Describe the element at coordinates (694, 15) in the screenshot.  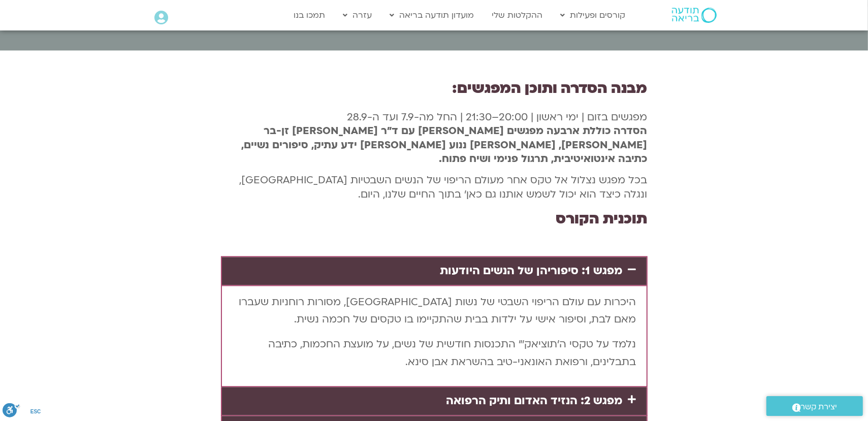
I see `img: תודעה בריאה` at that location.